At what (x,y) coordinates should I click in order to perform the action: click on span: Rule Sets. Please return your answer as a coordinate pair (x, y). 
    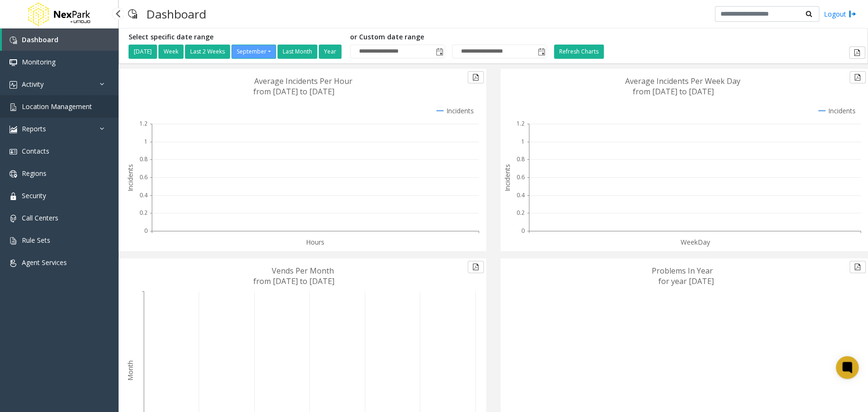
    Looking at the image, I should click on (36, 240).